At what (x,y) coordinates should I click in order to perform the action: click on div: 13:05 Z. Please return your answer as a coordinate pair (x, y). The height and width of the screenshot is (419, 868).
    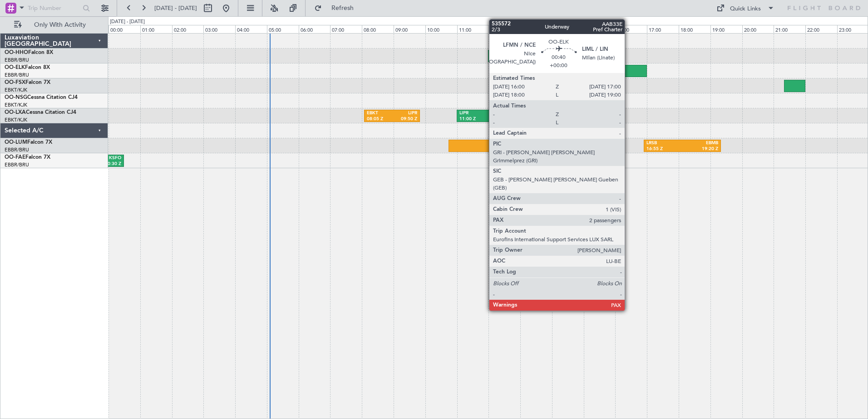
    Looking at the image, I should click on (505, 120).